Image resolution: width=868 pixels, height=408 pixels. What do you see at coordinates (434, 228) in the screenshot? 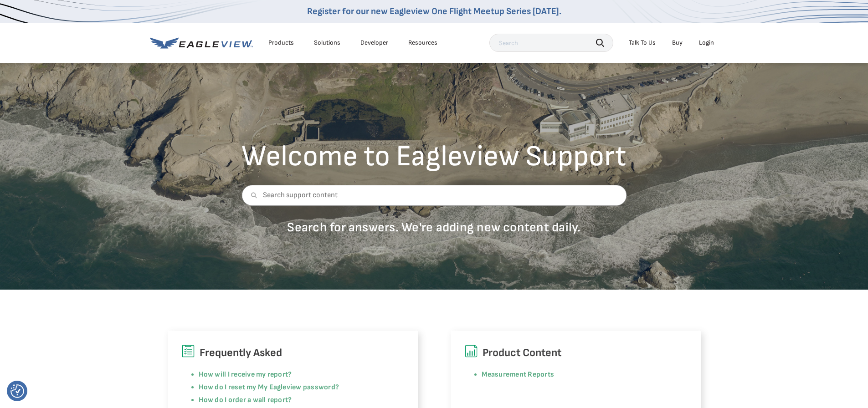
I see `p: Search for answers. We're adding new content daily.` at bounding box center [434, 228].